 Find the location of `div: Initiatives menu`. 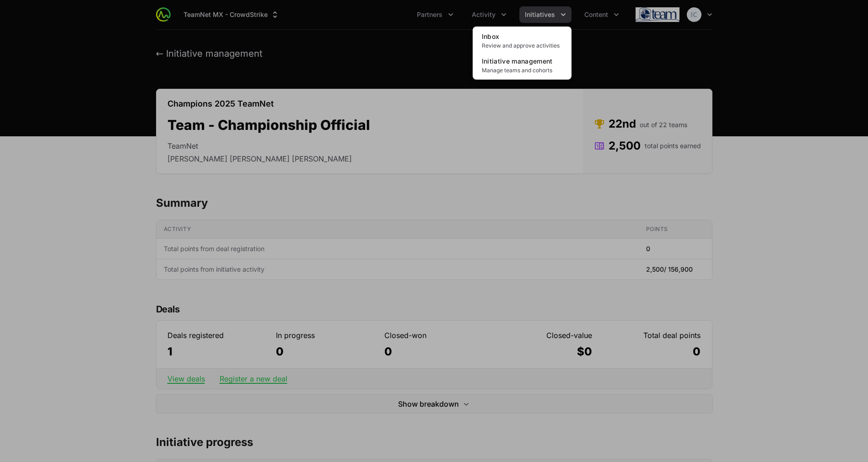

div: Initiatives menu is located at coordinates (545, 15).